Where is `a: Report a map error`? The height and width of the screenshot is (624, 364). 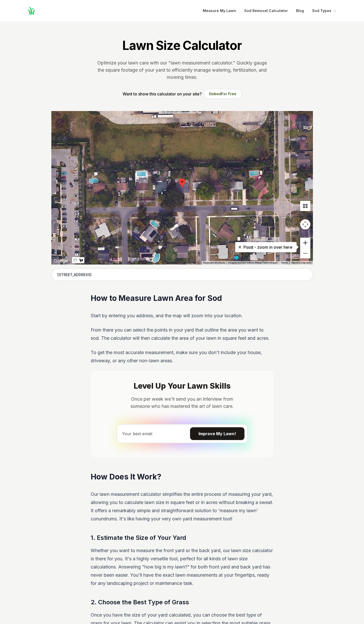 a: Report a map error is located at coordinates (301, 262).